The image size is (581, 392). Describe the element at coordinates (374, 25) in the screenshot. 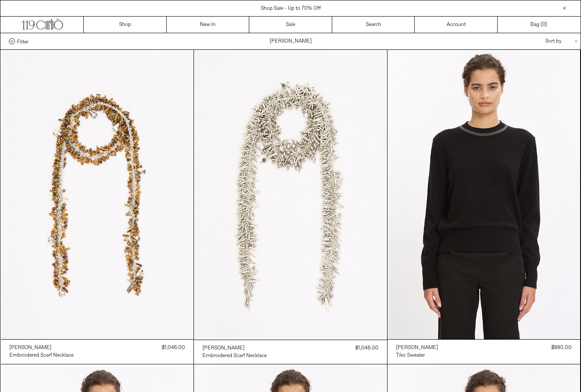

I see `a: Search` at that location.